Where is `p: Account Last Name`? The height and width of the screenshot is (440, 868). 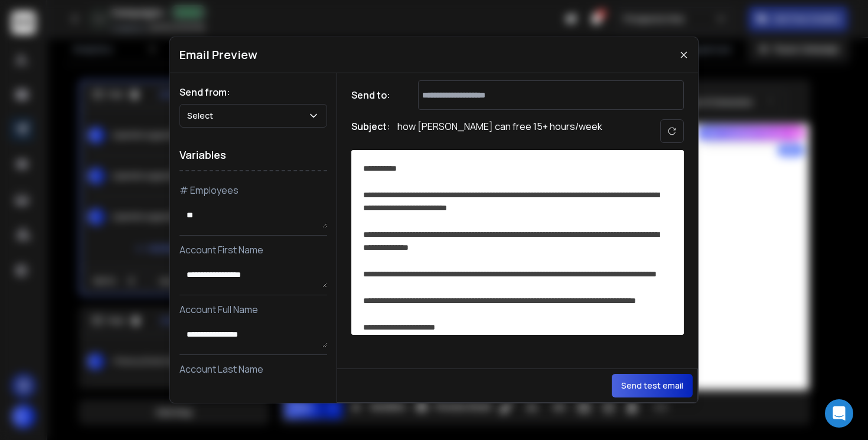
p: Account Last Name is located at coordinates (253, 369).